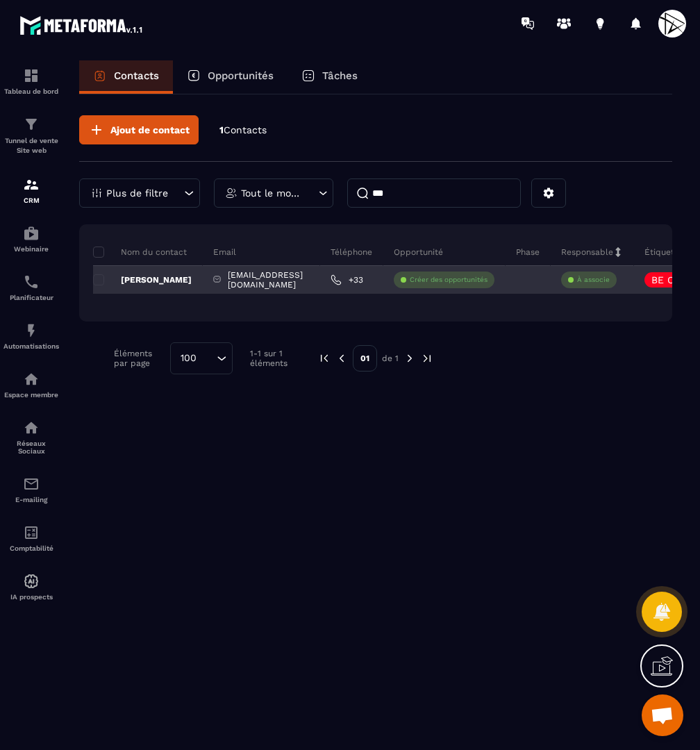  I want to click on p: Éléments par page, so click(138, 359).